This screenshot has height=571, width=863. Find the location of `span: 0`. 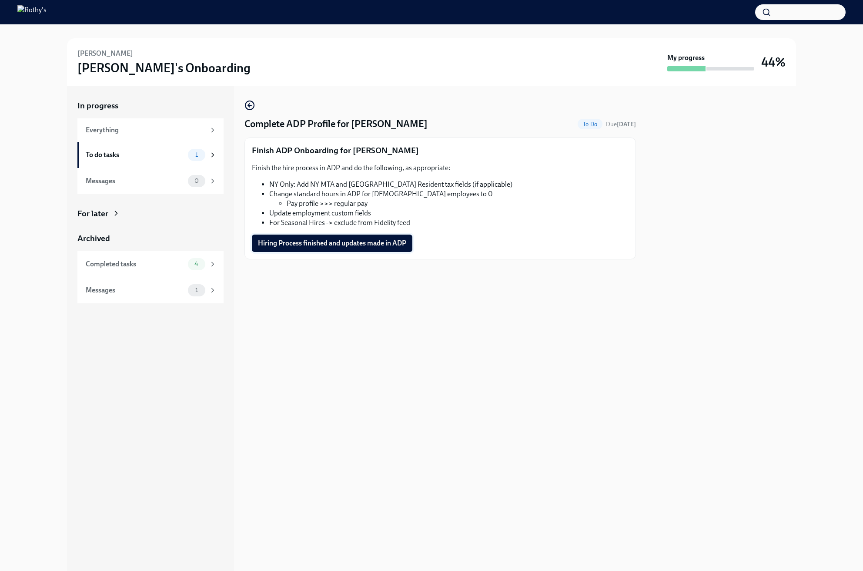

span: 0 is located at coordinates (197, 180).